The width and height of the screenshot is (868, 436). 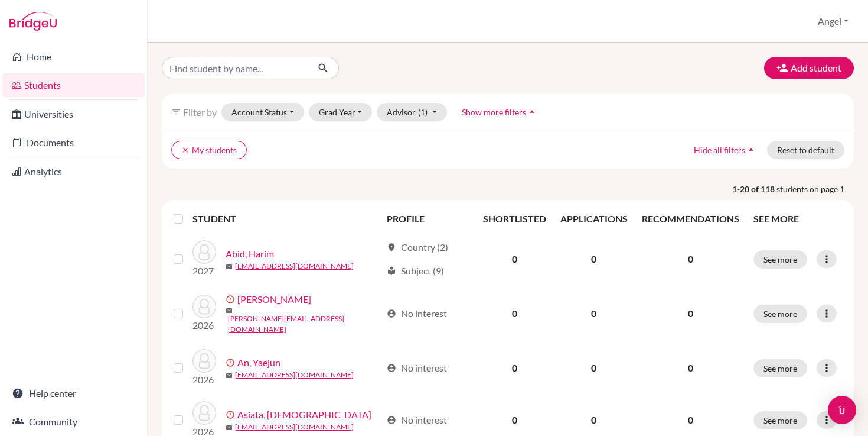 I want to click on button: Add student, so click(x=809, y=68).